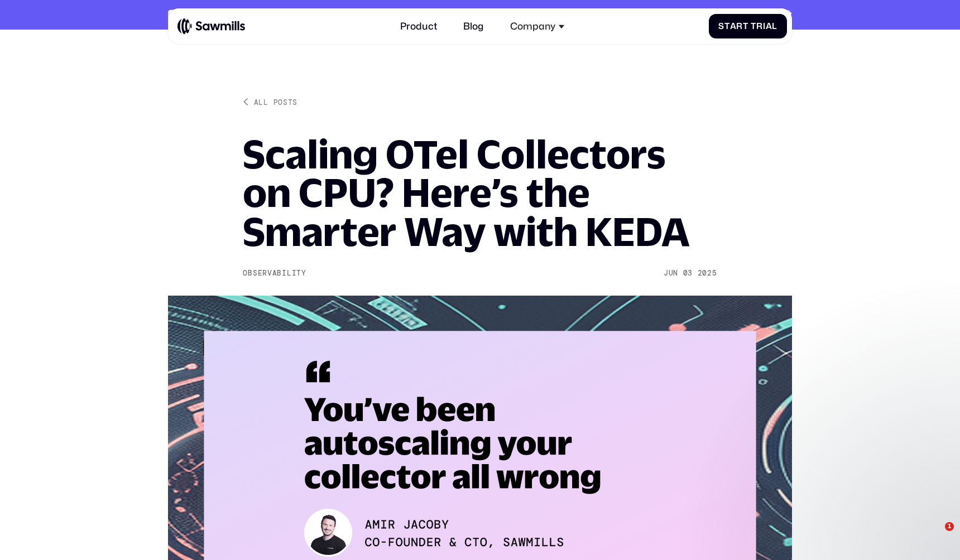 The image size is (960, 560). Describe the element at coordinates (775, 27) in the screenshot. I see `span: l` at that location.